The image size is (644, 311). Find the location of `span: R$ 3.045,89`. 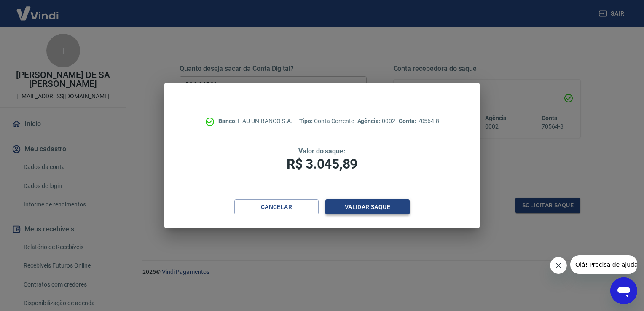

span: R$ 3.045,89 is located at coordinates (322, 164).